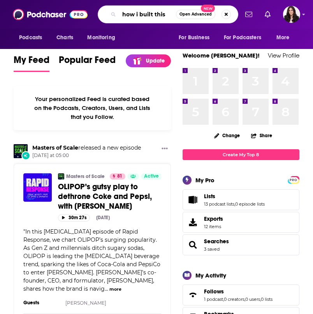  I want to click on span: My Feed, so click(31, 62).